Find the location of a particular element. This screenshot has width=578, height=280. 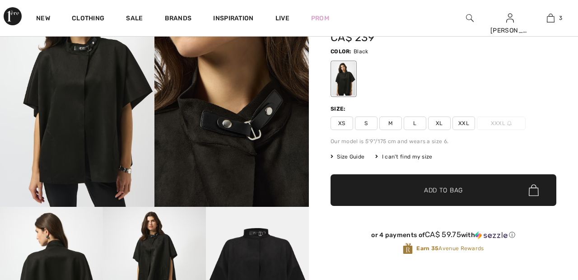

a: Sign In is located at coordinates (509, 18).